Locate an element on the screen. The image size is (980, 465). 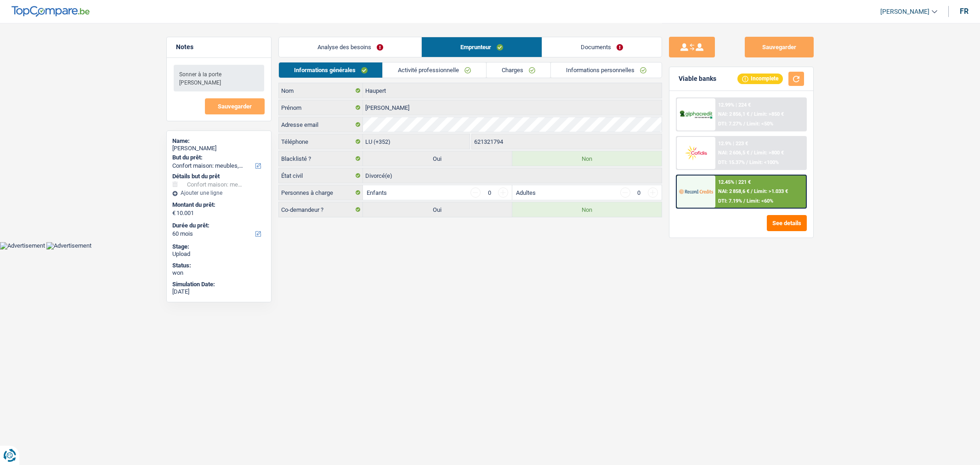
label: Co-demandeur ? is located at coordinates (321, 209).